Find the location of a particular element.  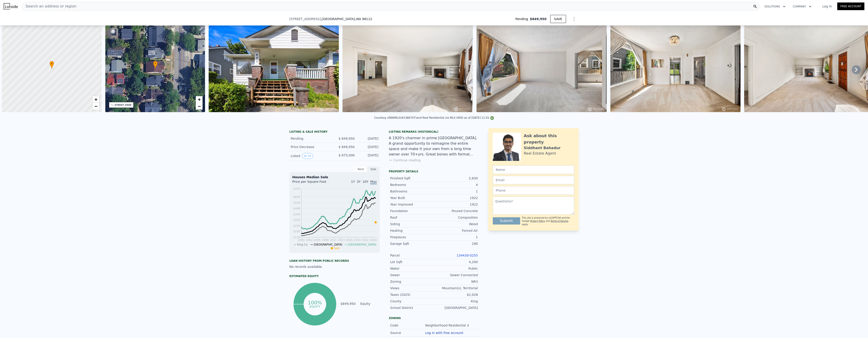

span: Search an address or region is located at coordinates (49, 6).